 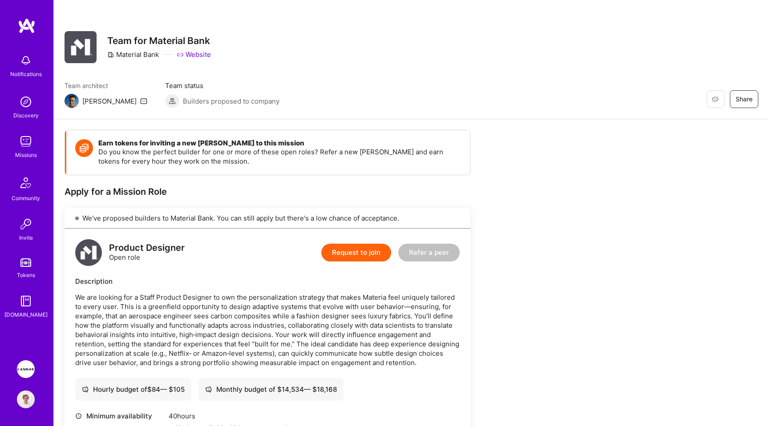 What do you see at coordinates (744, 99) in the screenshot?
I see `span: Share` at bounding box center [744, 99].